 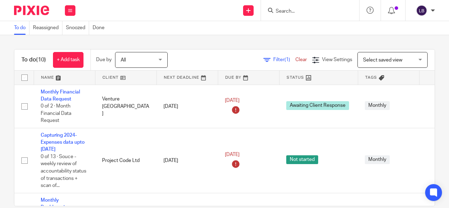 I want to click on td: Project Code Ltd, so click(x=126, y=160).